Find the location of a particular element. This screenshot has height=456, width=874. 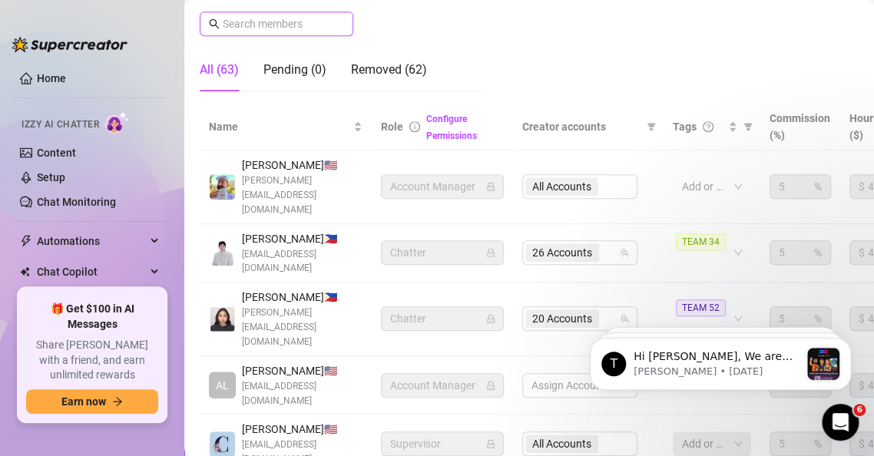

span: thunderbolt is located at coordinates (26, 241).